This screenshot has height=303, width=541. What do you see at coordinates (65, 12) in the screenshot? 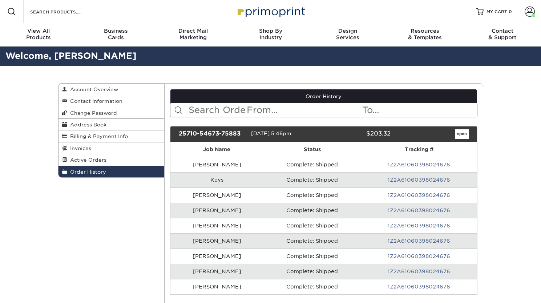
I see `input: SEARCH PRODUCTS.....` at bounding box center [65, 12].